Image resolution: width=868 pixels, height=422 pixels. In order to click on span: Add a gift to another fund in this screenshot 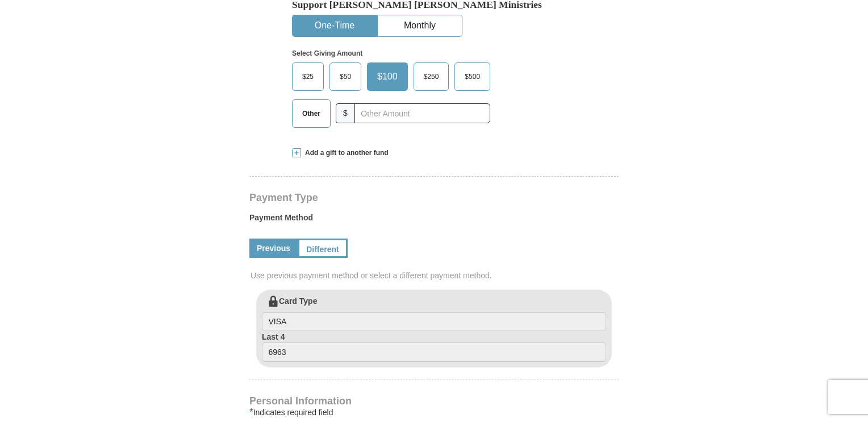, I will do `click(345, 153)`.